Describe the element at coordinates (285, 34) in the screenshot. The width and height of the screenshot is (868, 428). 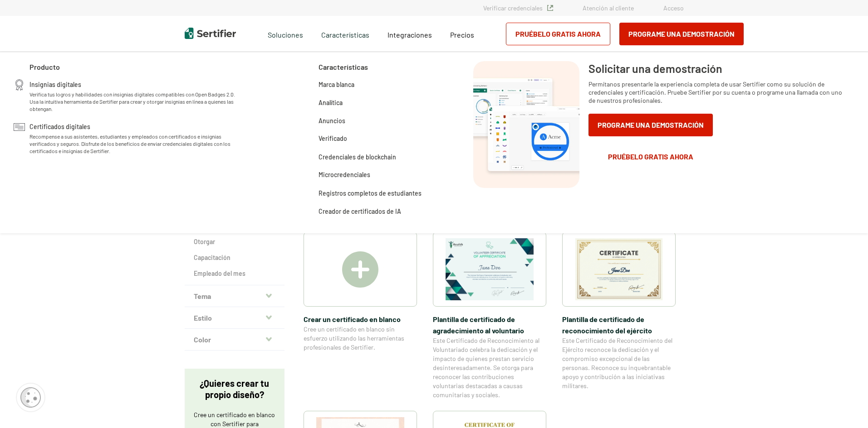
I see `font: Soluciones` at that location.